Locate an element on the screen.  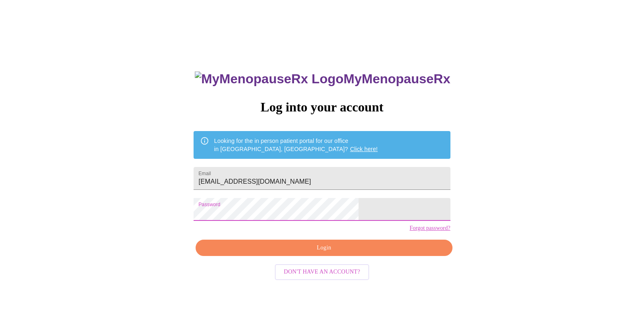
button: Don't have an account? is located at coordinates (322, 272).